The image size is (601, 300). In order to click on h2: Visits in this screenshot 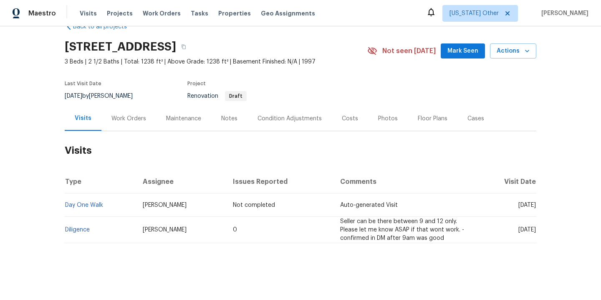, I will do `click(300, 150)`.